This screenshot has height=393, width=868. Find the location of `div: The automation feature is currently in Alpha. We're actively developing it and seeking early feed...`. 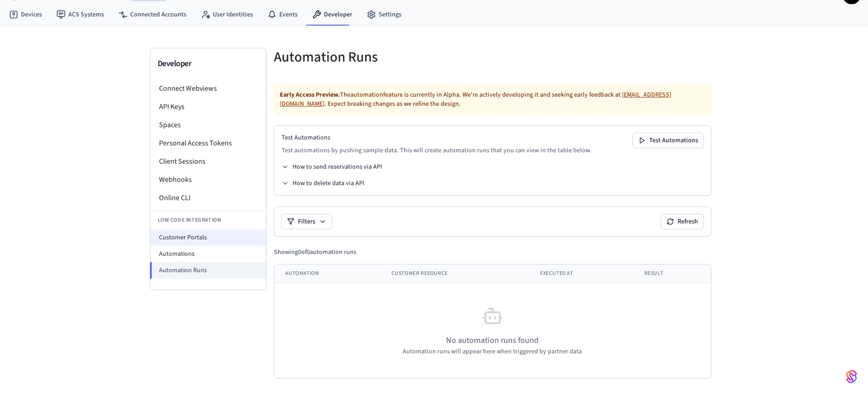

div: The automation feature is currently in Alpha. We're actively developing it and seeking early feed... is located at coordinates (493, 99).